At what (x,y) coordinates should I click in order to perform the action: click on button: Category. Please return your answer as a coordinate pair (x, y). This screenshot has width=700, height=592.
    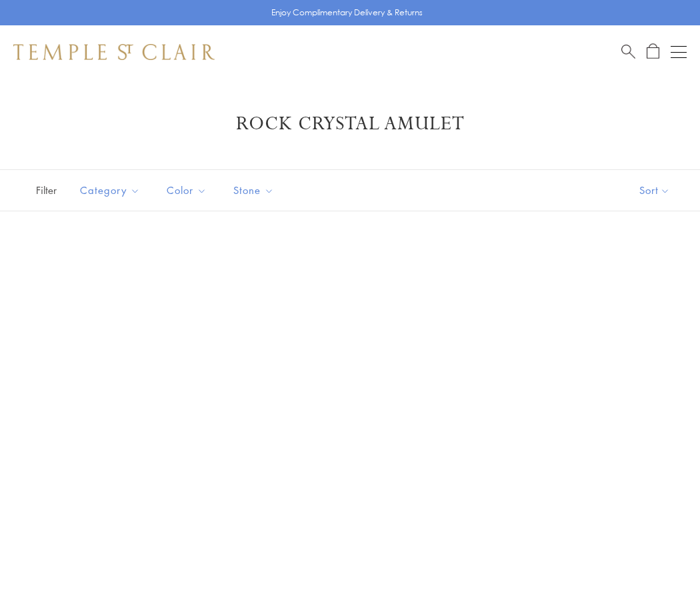
    Looking at the image, I should click on (110, 190).